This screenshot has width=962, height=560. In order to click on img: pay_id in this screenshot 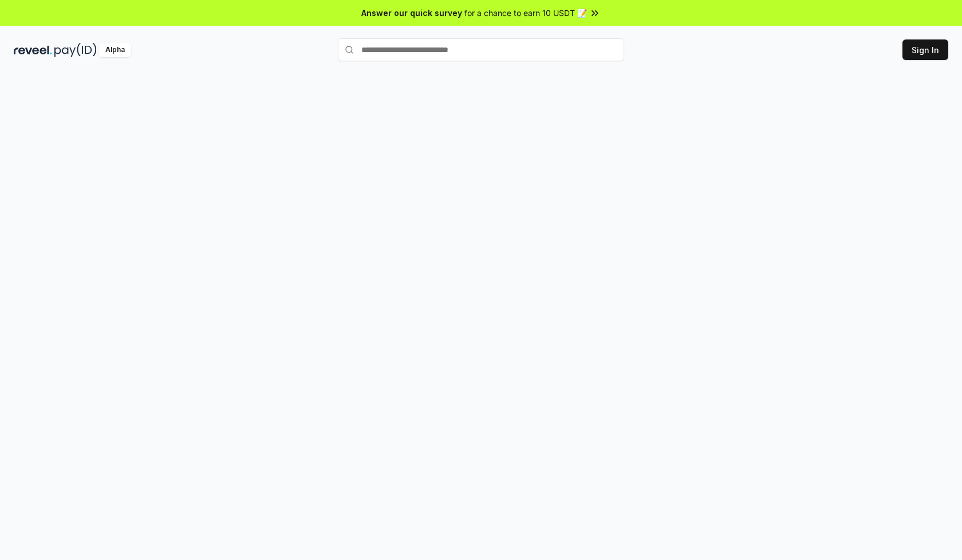, I will do `click(76, 50)`.